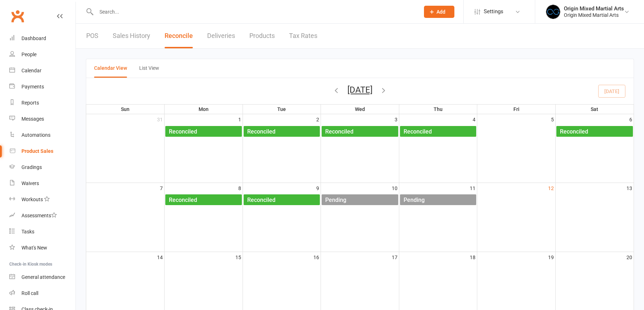 The height and width of the screenshot is (310, 644). Describe the element at coordinates (160, 120) in the screenshot. I see `a: 31` at that location.